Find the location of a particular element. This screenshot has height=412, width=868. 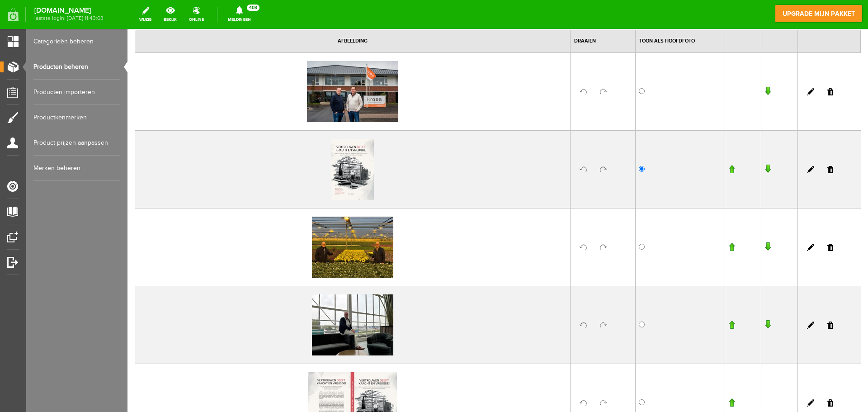

a: wijzig is located at coordinates (145, 14).